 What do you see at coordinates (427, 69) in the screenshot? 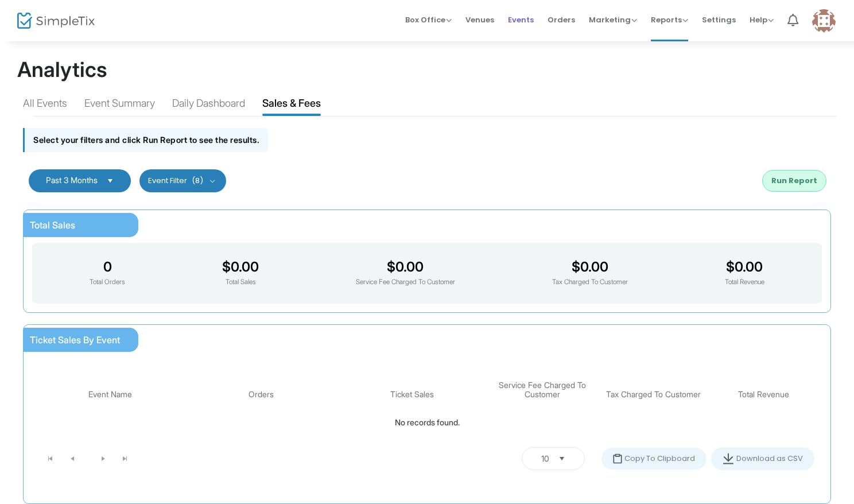
I see `h1: Analytics` at bounding box center [427, 69].